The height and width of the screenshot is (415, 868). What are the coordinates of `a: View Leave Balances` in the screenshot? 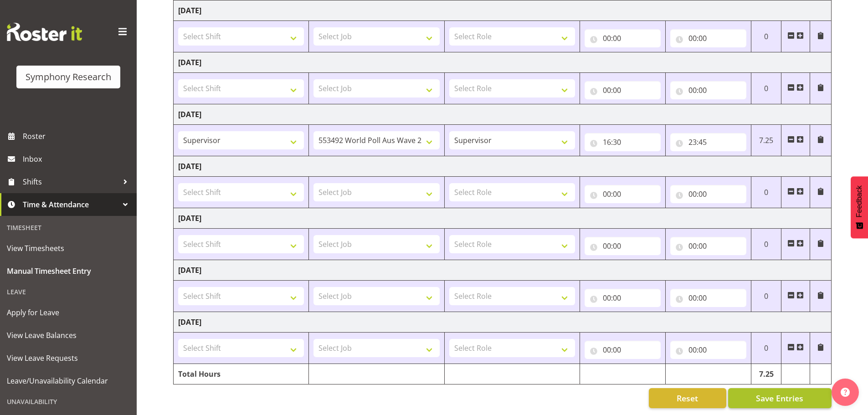 It's located at (68, 336).